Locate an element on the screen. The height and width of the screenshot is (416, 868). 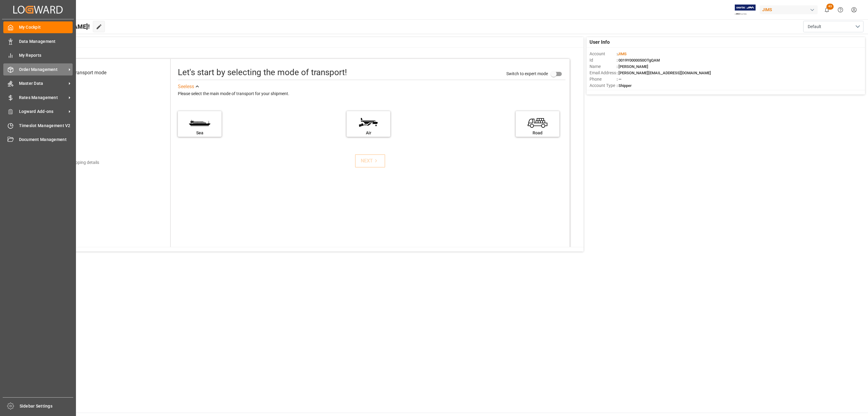
div: NEXT is located at coordinates (370, 161).